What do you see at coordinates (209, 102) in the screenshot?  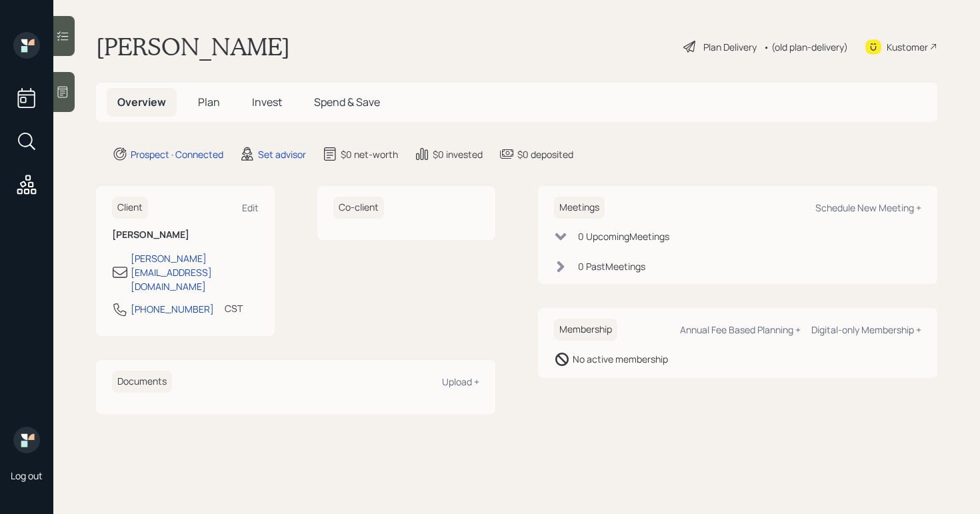 I see `span: Plan` at bounding box center [209, 102].